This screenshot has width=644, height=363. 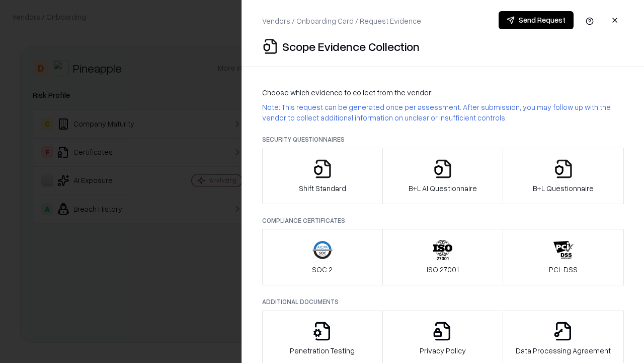 What do you see at coordinates (563, 257) in the screenshot?
I see `button: PCI-DSS` at bounding box center [563, 257].